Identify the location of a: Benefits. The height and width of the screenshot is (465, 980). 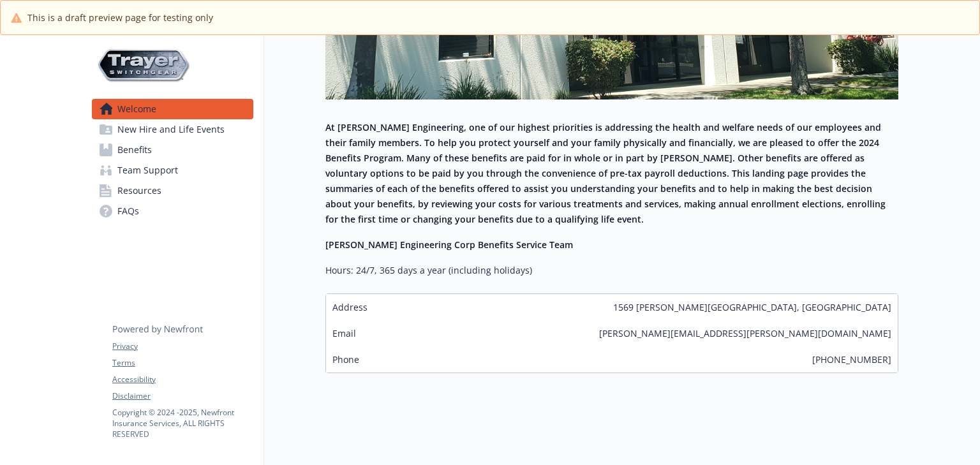
(173, 150).